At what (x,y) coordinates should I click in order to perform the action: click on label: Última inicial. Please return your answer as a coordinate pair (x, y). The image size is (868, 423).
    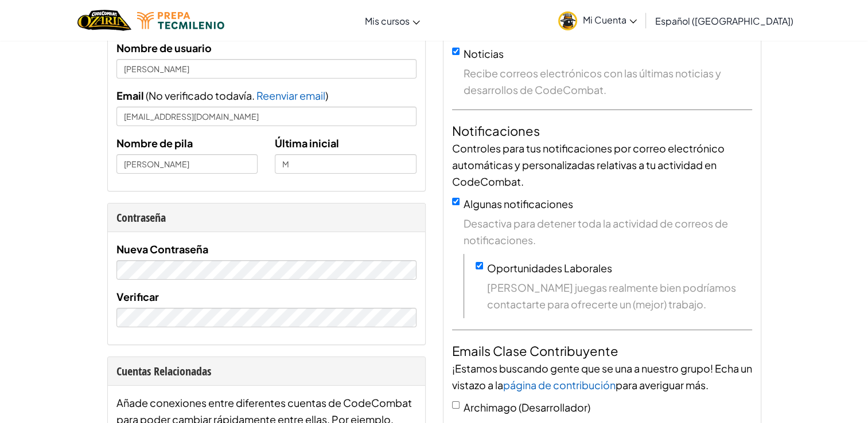
    Looking at the image, I should click on (307, 142).